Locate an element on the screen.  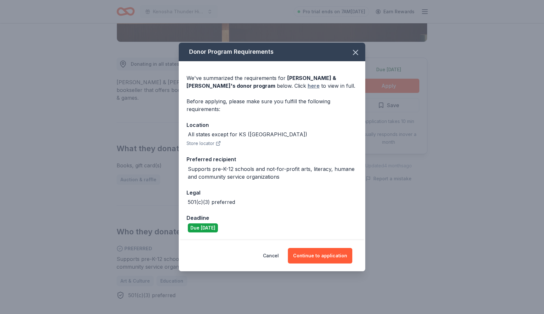
button: Store locator is located at coordinates (204, 144).